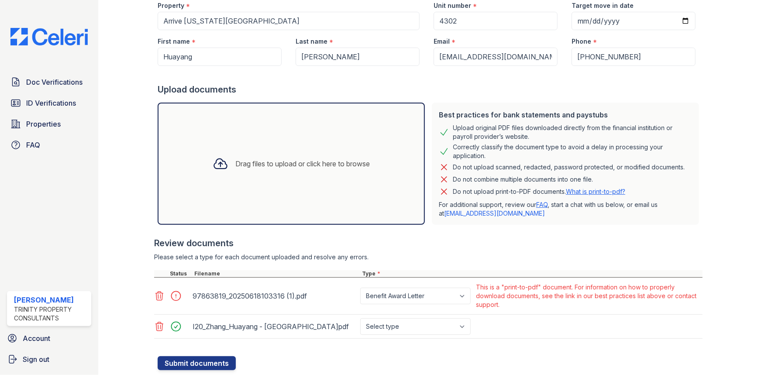  What do you see at coordinates (51, 314) in the screenshot?
I see `div: Trinity Property Consultants` at bounding box center [51, 314].